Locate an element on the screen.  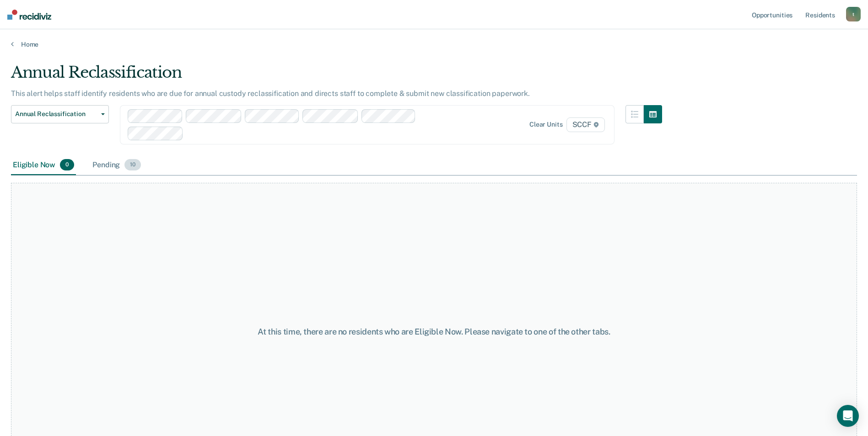
div: Pending10 is located at coordinates (117, 165).